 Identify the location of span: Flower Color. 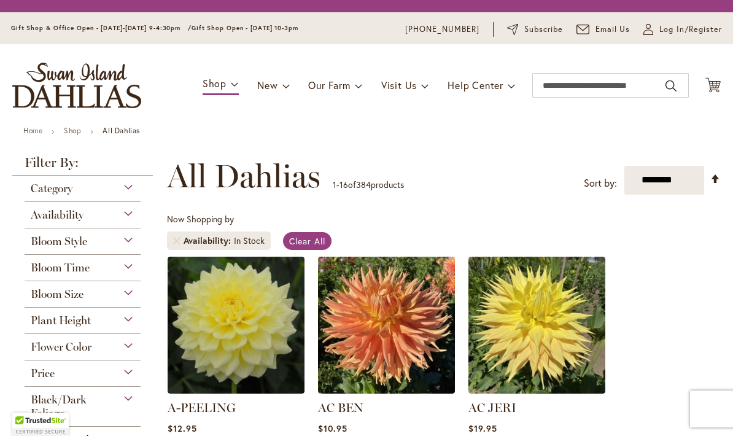
(61, 347).